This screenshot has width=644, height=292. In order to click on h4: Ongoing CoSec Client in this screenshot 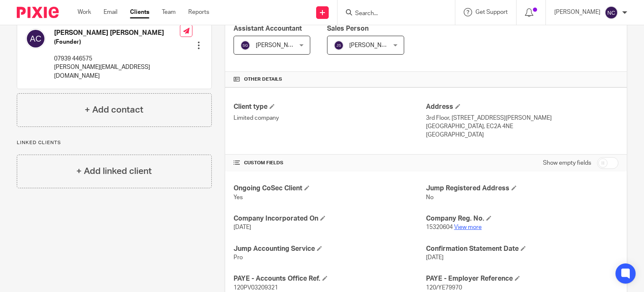, I will do `click(329, 188)`.